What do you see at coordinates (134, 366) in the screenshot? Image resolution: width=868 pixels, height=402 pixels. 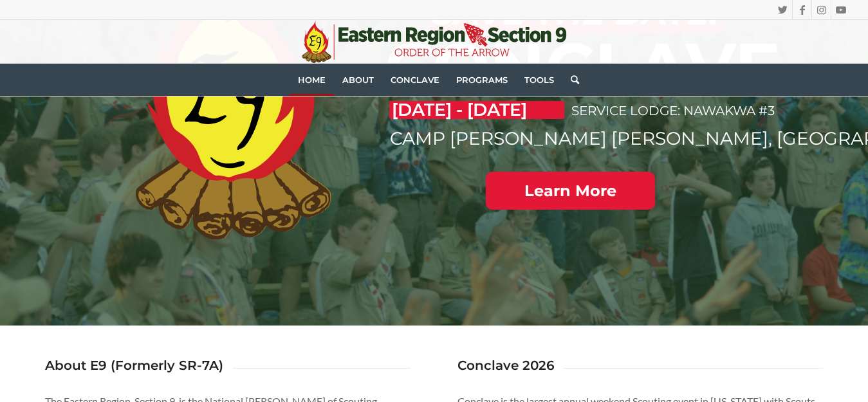 I see `h3: About E9 (Formerly SR-7A)` at bounding box center [134, 366].